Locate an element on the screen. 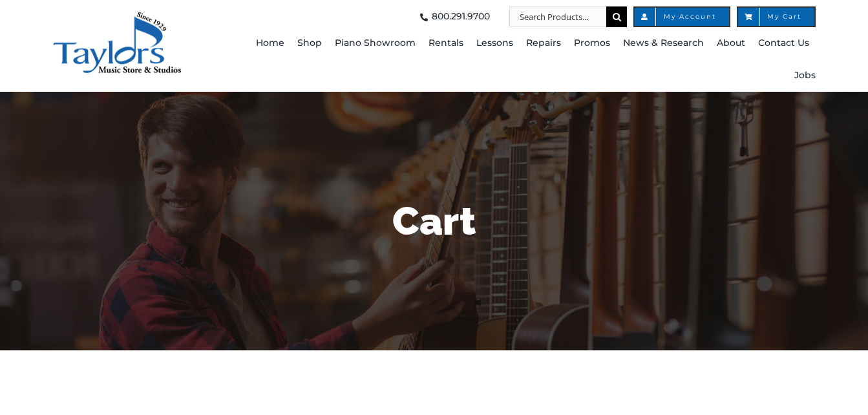 The width and height of the screenshot is (868, 415). span: My Cart is located at coordinates (776, 17).